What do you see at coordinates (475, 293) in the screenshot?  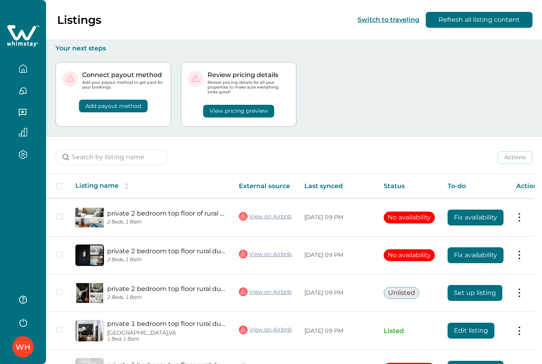 I see `button: Set up listing` at bounding box center [475, 293].